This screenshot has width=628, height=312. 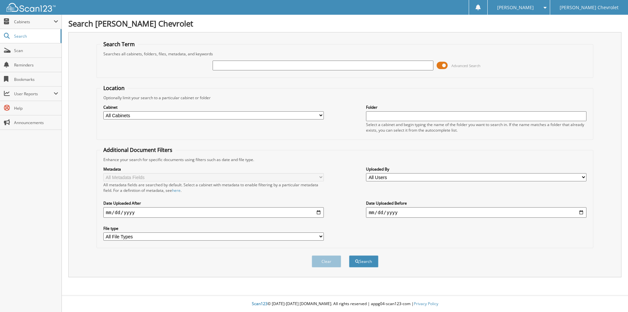 What do you see at coordinates (345, 54) in the screenshot?
I see `div: Searches all cabinets, folders, files, metadata, and keywords` at bounding box center [345, 54].